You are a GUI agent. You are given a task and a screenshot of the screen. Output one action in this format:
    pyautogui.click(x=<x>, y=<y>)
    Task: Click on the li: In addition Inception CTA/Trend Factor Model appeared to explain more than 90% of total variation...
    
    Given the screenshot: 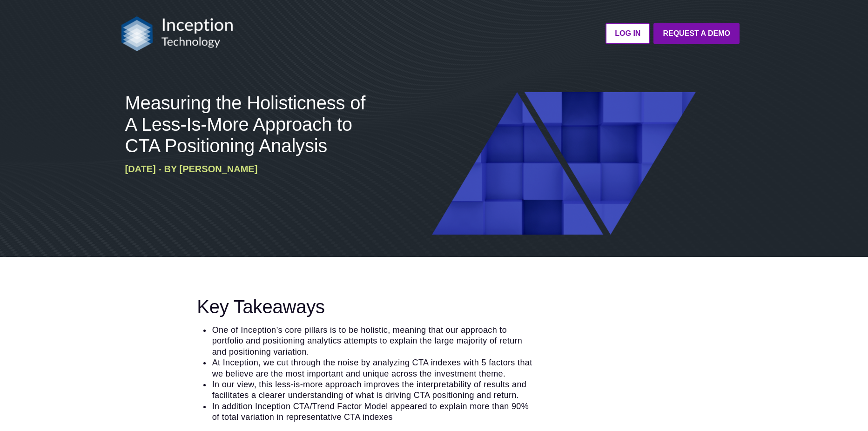 What is the action you would take?
    pyautogui.click(x=373, y=412)
    